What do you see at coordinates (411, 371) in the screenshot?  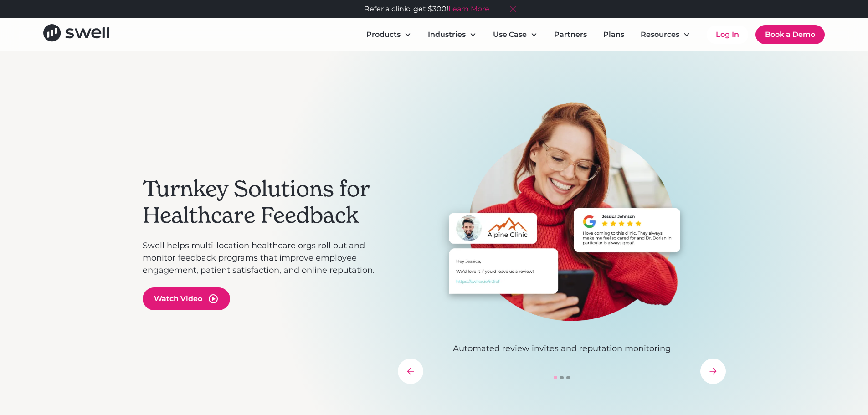 I see `div: previous slide` at bounding box center [411, 371].